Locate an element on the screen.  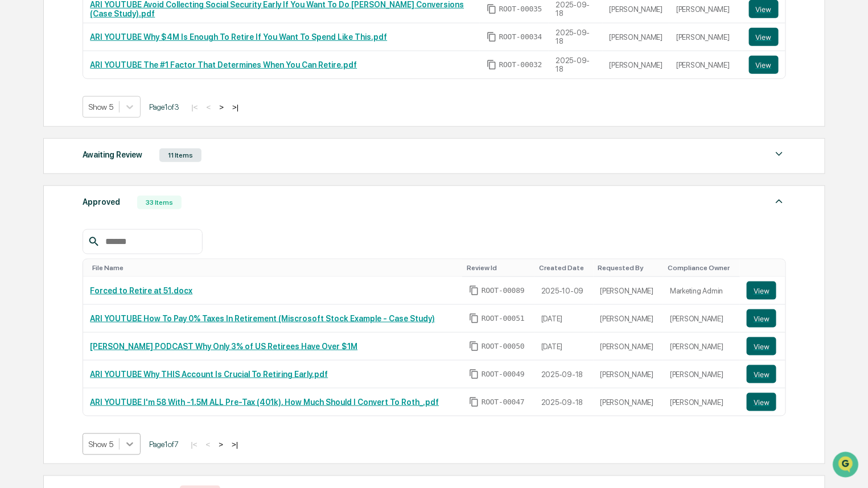
div: We're available if you need us! is located at coordinates (91, 102).